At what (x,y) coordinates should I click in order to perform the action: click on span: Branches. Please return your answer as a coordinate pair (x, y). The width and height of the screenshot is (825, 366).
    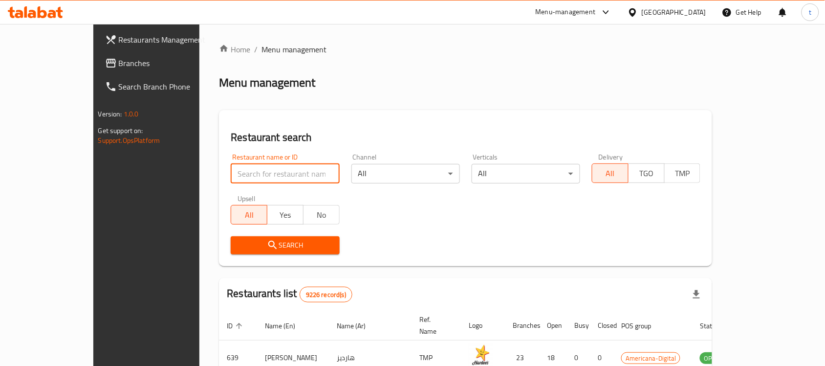
    Looking at the image, I should click on (171, 63).